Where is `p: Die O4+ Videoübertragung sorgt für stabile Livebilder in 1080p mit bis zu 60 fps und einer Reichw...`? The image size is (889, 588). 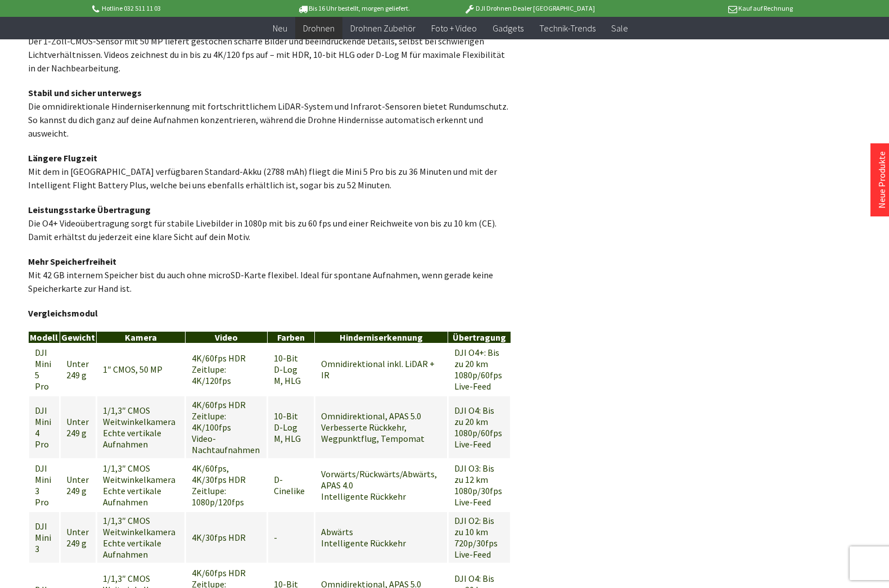 p: Die O4+ Videoübertragung sorgt für stabile Livebilder in 1080p mit bis zu 60 fps und einer Reichw... is located at coordinates (269, 223).